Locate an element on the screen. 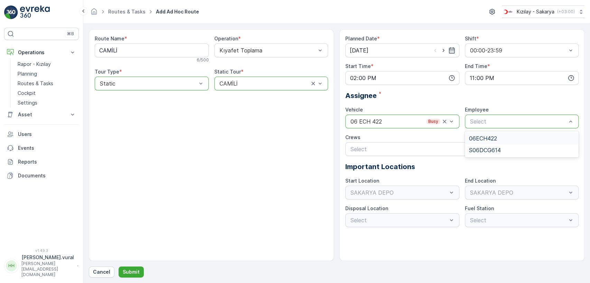 The height and width of the screenshot is (283, 590). p: Cancel is located at coordinates (102, 272).